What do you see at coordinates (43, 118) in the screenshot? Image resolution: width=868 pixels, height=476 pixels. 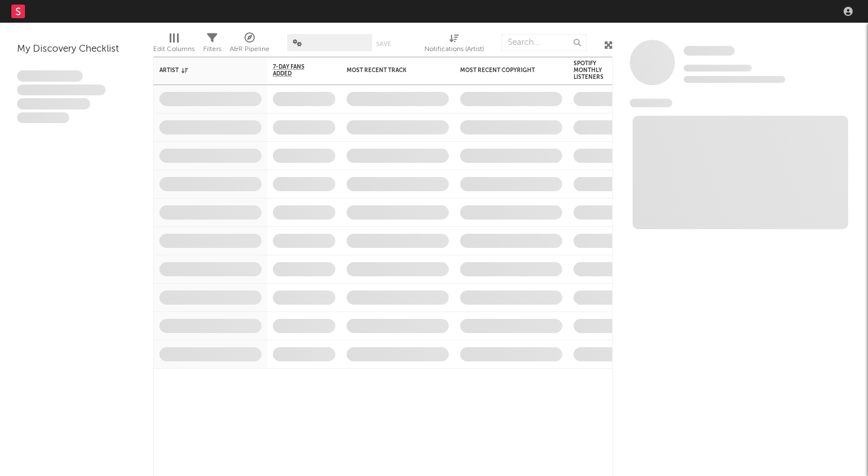 I see `span: Aliquam viverra` at bounding box center [43, 118].